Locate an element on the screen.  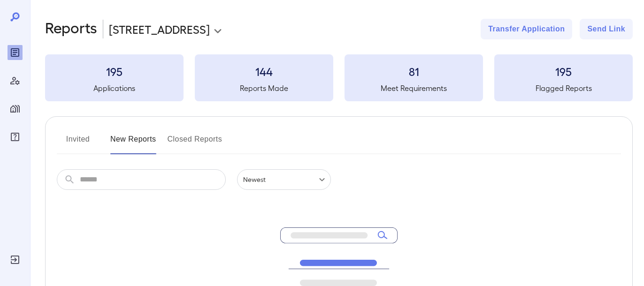
h5: Applications is located at coordinates (114, 88).